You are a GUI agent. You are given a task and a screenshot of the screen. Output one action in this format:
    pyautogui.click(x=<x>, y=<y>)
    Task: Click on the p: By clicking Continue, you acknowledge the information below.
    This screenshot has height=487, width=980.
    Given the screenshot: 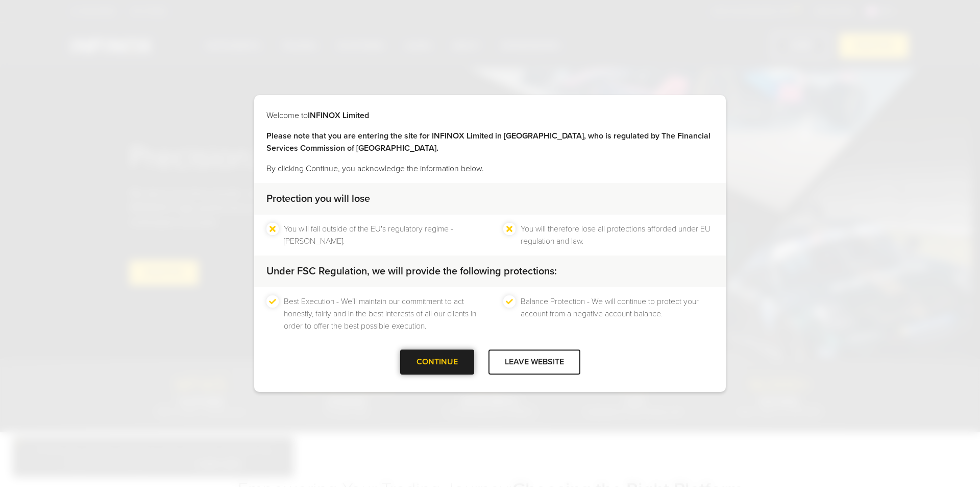 What is the action you would take?
    pyautogui.click(x=490, y=169)
    